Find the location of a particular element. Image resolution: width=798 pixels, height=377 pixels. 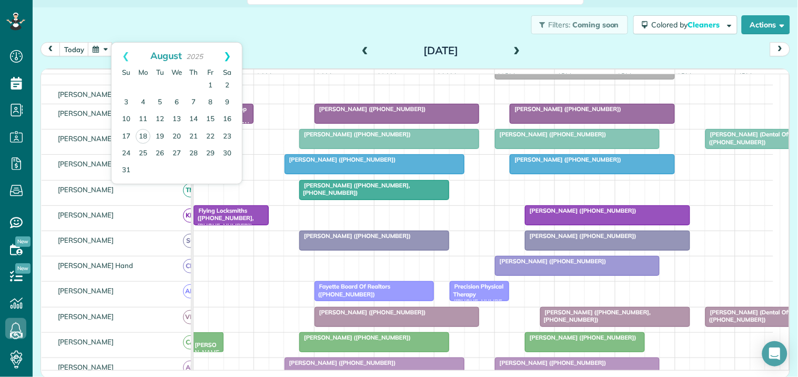

a: 5 is located at coordinates (160, 103).